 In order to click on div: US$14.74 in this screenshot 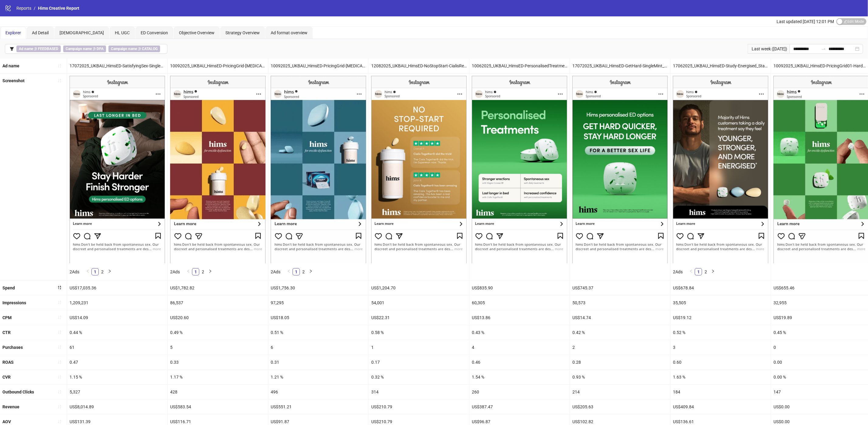, I will do `click(620, 318)`.